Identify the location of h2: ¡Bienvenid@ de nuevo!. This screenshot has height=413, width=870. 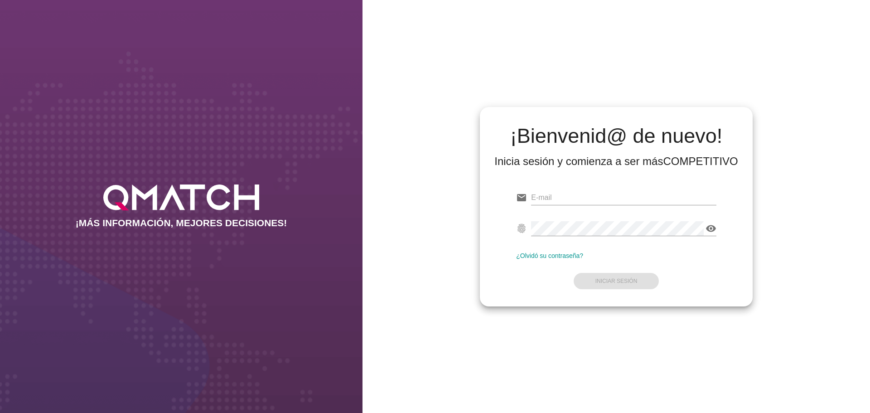
(616, 136).